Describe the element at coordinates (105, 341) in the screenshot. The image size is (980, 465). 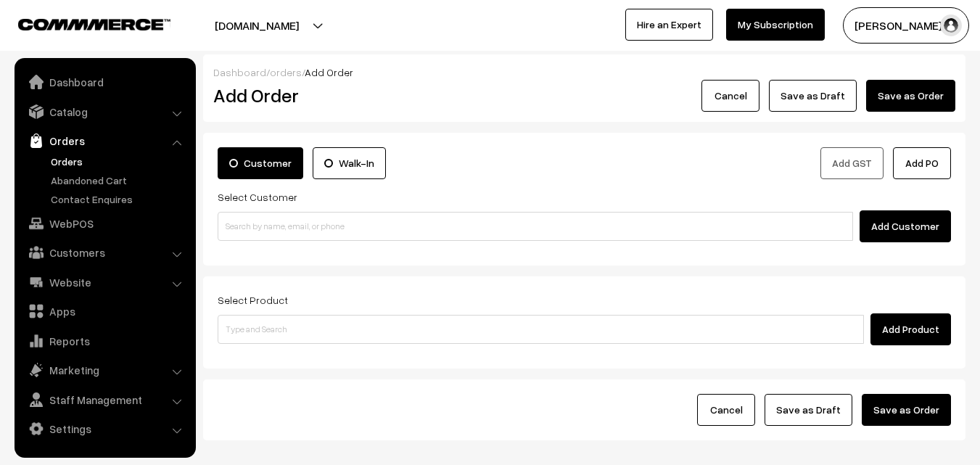
I see `a: Reports` at that location.